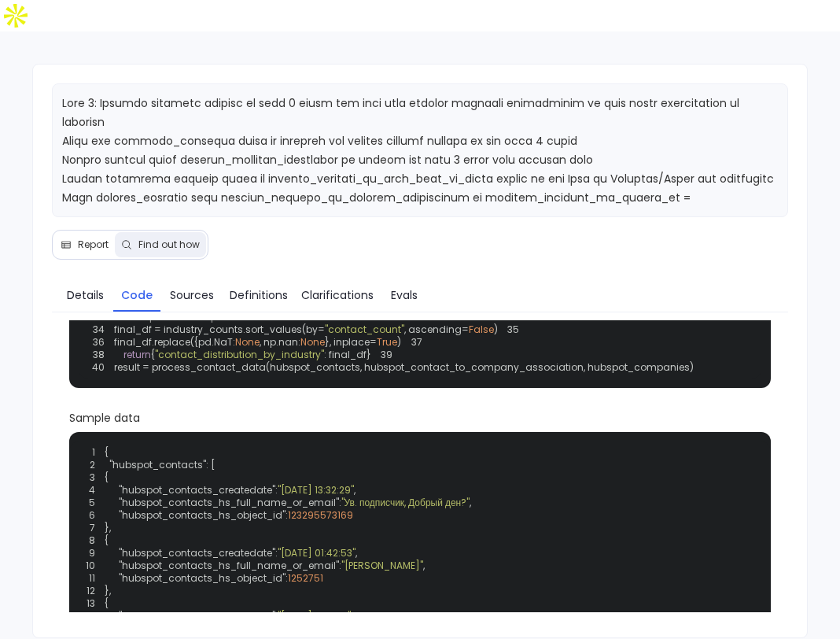 Image resolution: width=840 pixels, height=639 pixels. I want to click on span: 2, so click(89, 465).